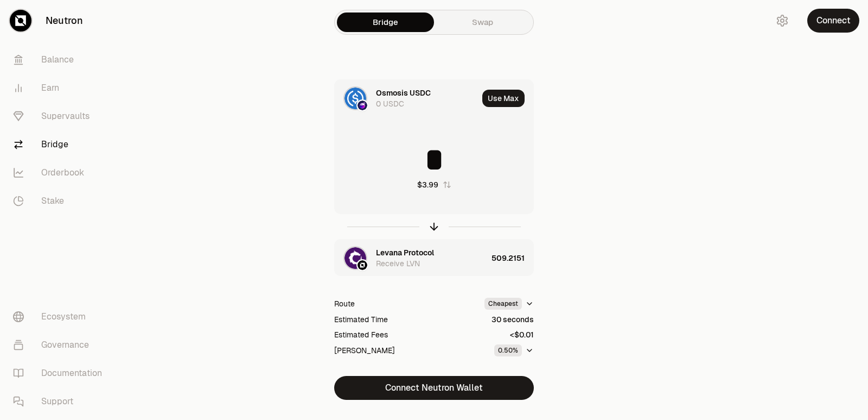 This screenshot has width=868, height=420. Describe the element at coordinates (61, 401) in the screenshot. I see `a: Support` at that location.